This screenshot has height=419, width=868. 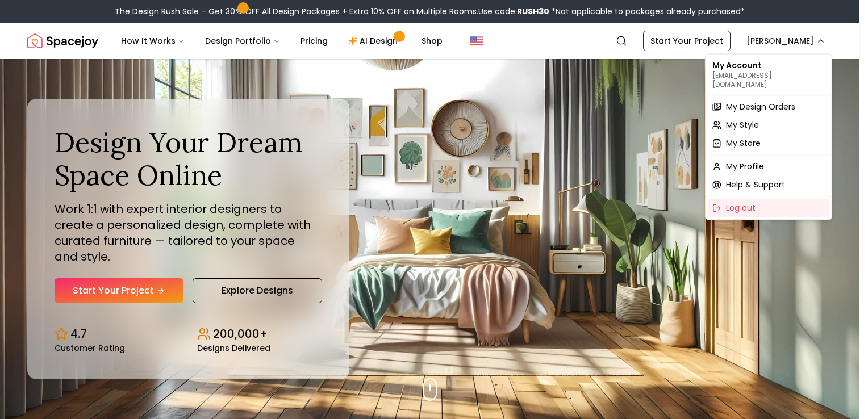 I want to click on span: My Store, so click(x=743, y=143).